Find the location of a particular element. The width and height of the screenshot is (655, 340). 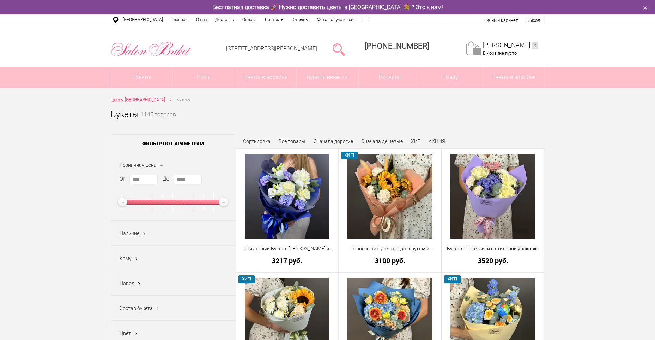

a: Букеты is located at coordinates (142, 77).